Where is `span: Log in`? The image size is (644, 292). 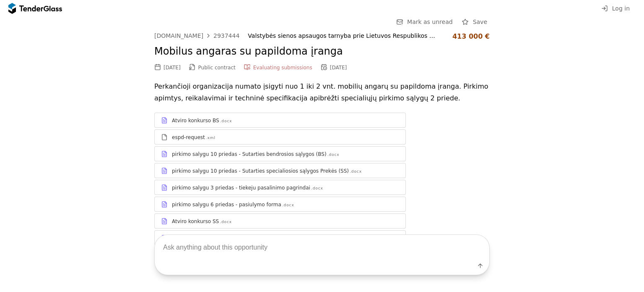
span: Log in is located at coordinates (621, 9).